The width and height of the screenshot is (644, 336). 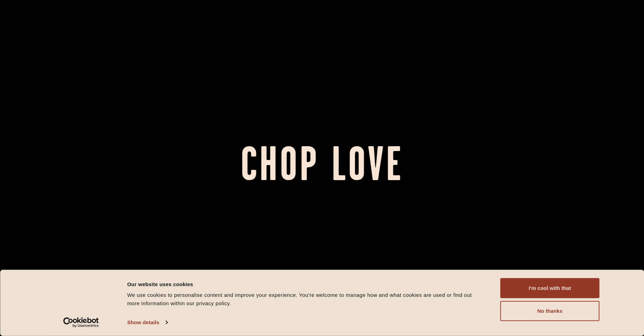 What do you see at coordinates (81, 322) in the screenshot?
I see `a: Usercentrics Cookiebot - opens in a new window` at bounding box center [81, 322].